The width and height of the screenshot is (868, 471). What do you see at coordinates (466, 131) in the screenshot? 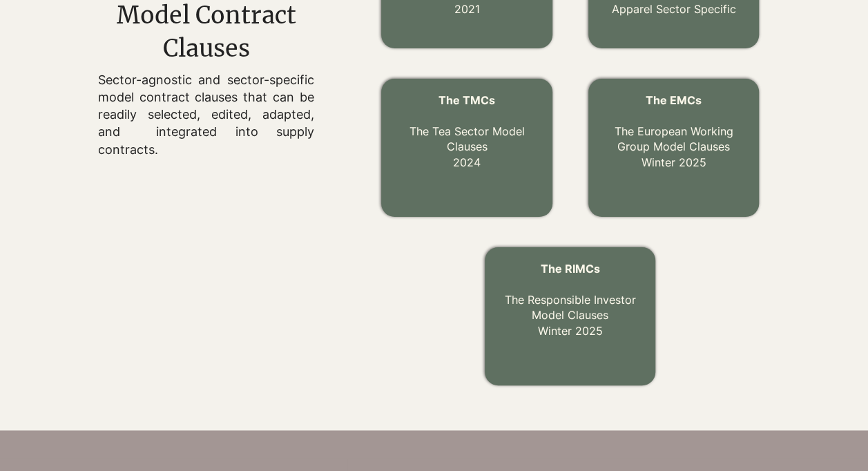
I see `a: The TMCs The Tea Sector Model Clauses2024` at bounding box center [466, 131].